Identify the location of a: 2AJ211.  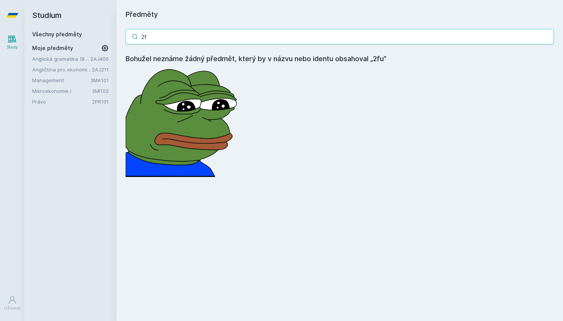
(100, 70).